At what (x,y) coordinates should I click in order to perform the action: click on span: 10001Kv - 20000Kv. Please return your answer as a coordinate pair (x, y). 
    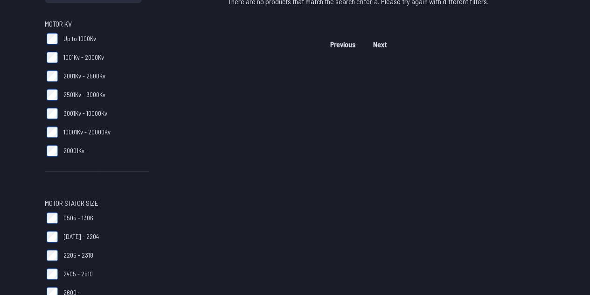
    Looking at the image, I should click on (87, 132).